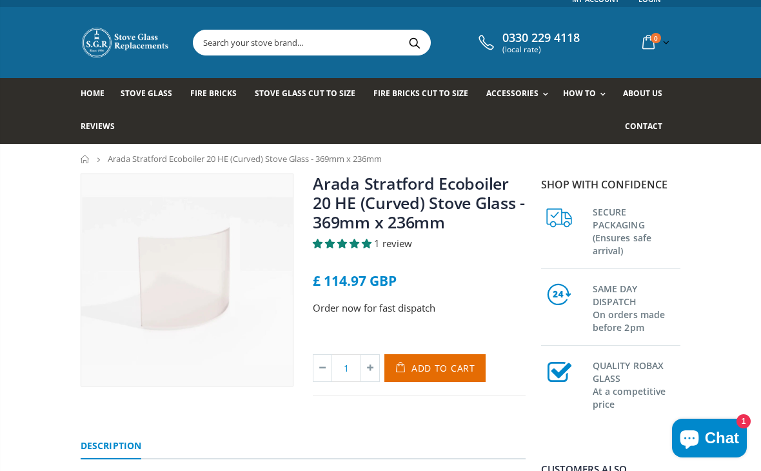 The width and height of the screenshot is (761, 471). I want to click on span: £ 114.97 GBP, so click(355, 280).